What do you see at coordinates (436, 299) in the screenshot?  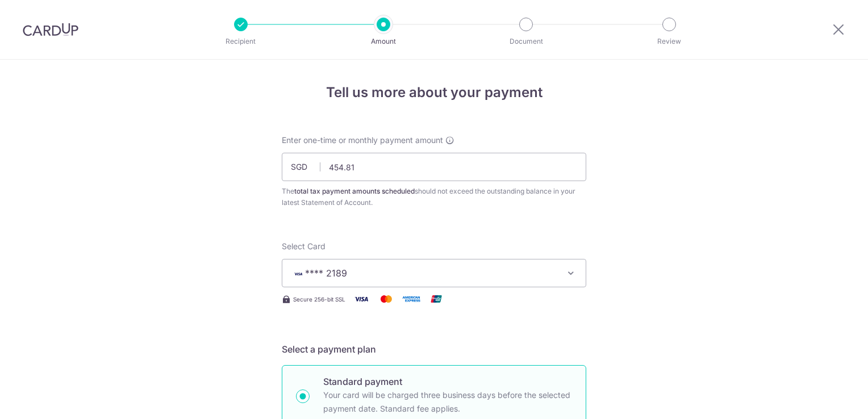 I see `img: Union Pay` at bounding box center [436, 299].